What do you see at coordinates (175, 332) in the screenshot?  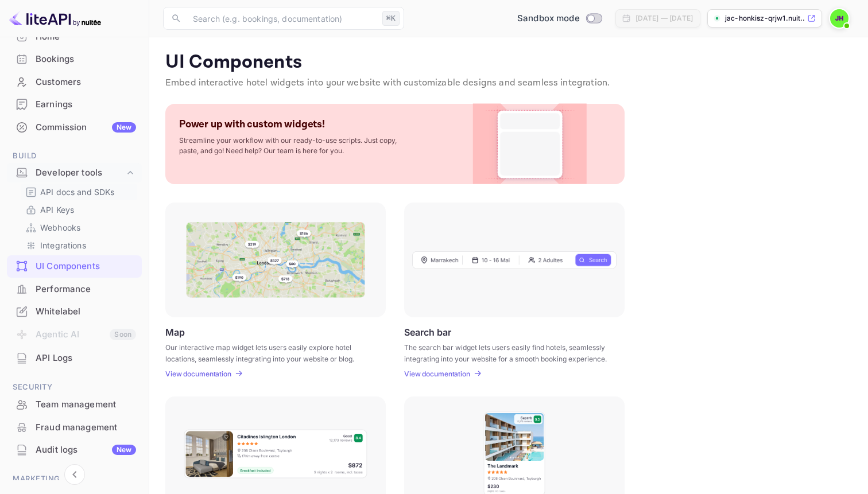 I see `p: Map` at bounding box center [175, 332].